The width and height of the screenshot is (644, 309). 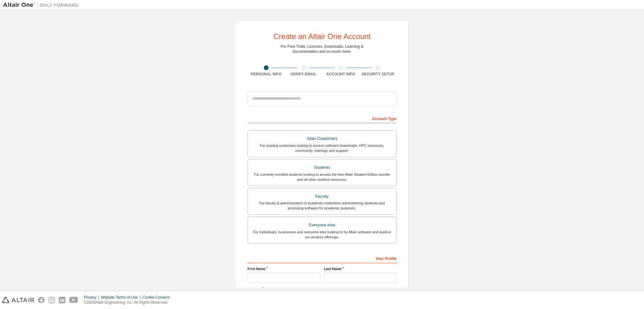 What do you see at coordinates (284, 269) in the screenshot?
I see `label: First Name` at bounding box center [284, 269].